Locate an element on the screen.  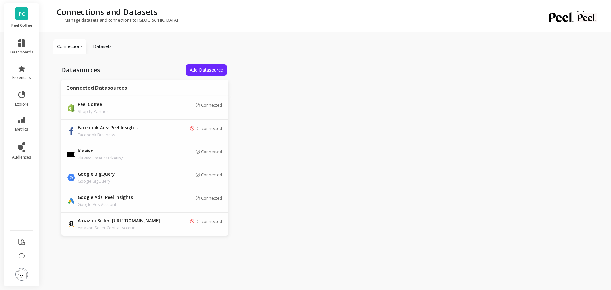
img: db.bigquery.svg is located at coordinates (71, 178).